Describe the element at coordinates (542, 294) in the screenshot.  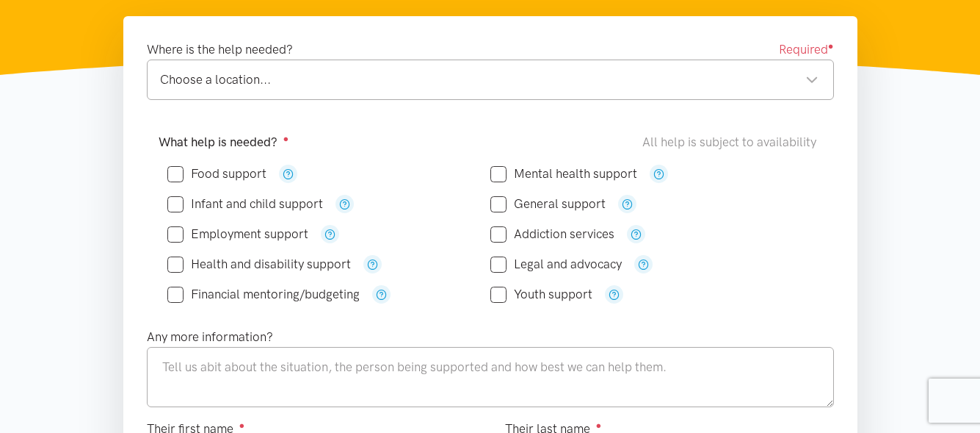
I see `label: Youth support` at that location.